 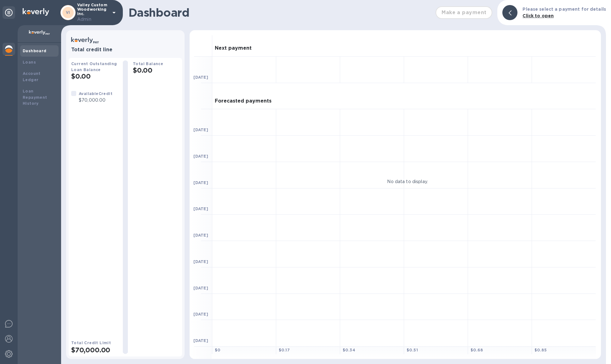 I want to click on b: Current Outstanding Loan Balance, so click(x=94, y=67).